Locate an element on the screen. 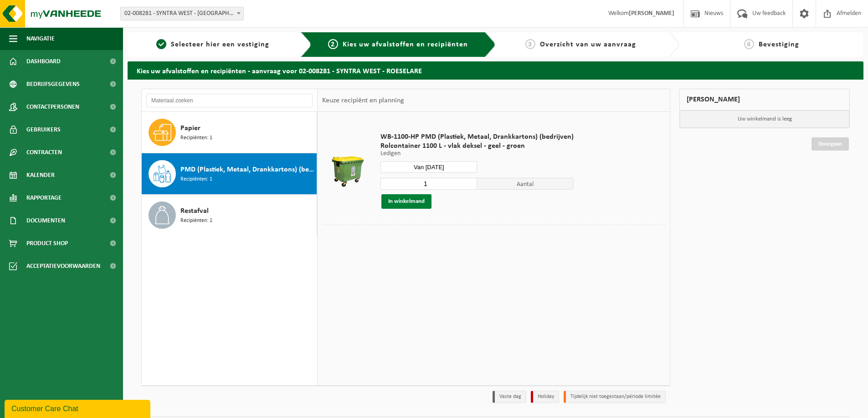  p: Ledigen is located at coordinates (477, 154).